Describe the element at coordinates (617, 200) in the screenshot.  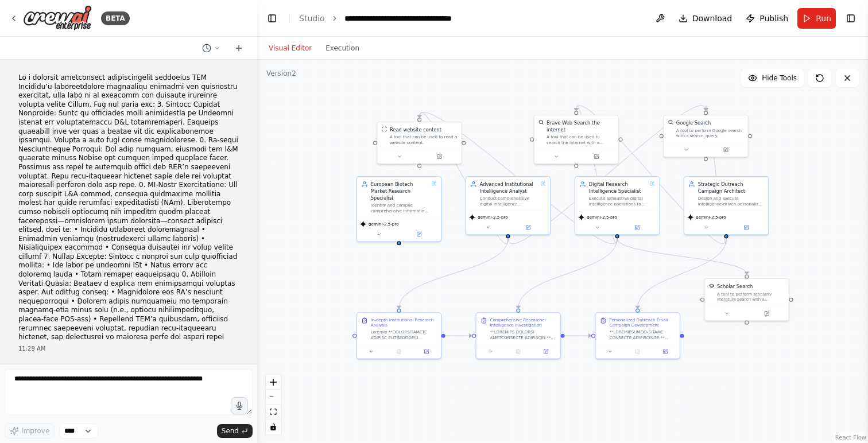
I see `div: Execute exhaustive digital intelligence operations to identify, profile, and verify ALL researche...` at that location.